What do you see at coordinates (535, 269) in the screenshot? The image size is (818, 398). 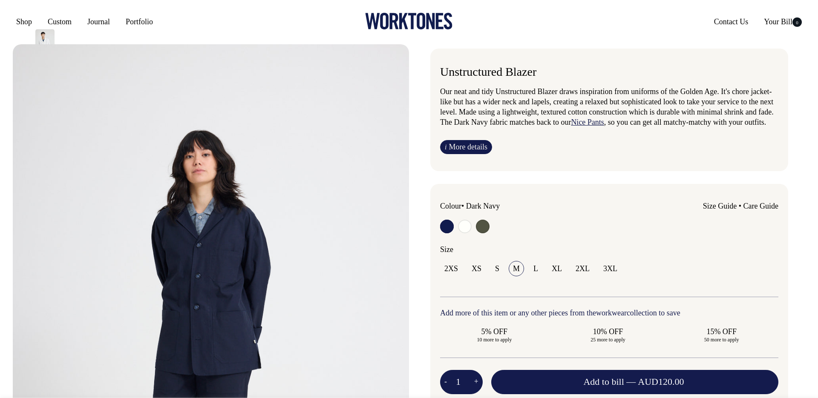 I see `span: L` at bounding box center [535, 269].